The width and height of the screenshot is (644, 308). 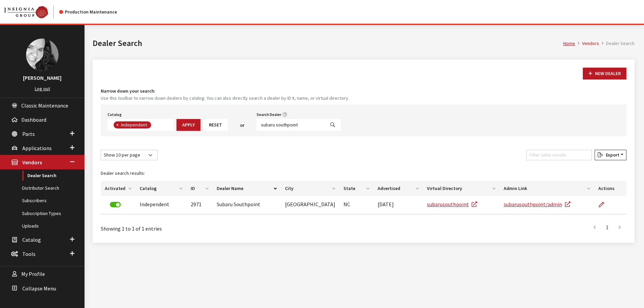 What do you see at coordinates (310, 188) in the screenshot?
I see `th: City: activate to sort column ascending` at bounding box center [310, 188].